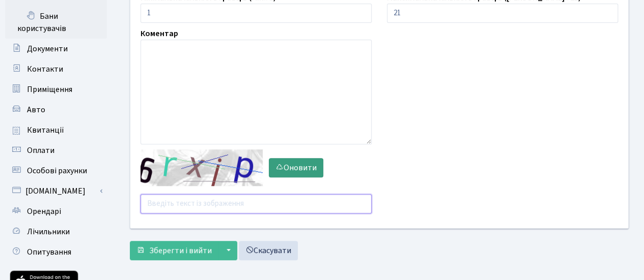 The height and width of the screenshot is (280, 644). What do you see at coordinates (296, 168) in the screenshot?
I see `button: Оновити` at bounding box center [296, 168].